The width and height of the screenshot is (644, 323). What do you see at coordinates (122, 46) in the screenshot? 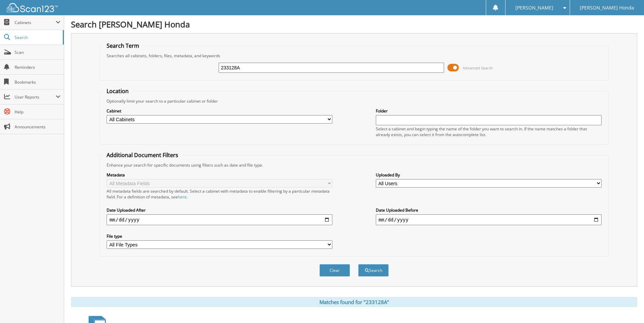
I see `legend: Search Term` at bounding box center [122, 46].